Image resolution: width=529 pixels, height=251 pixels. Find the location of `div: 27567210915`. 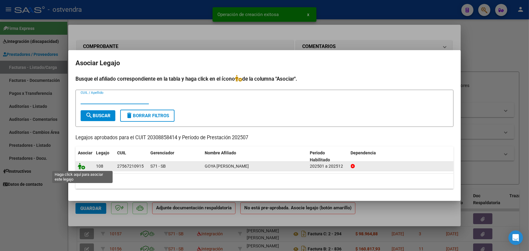

div: 27567210915 is located at coordinates (130, 166).